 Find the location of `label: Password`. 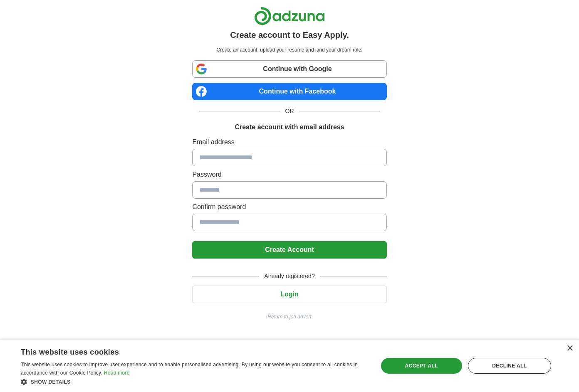

label: Password is located at coordinates (289, 175).